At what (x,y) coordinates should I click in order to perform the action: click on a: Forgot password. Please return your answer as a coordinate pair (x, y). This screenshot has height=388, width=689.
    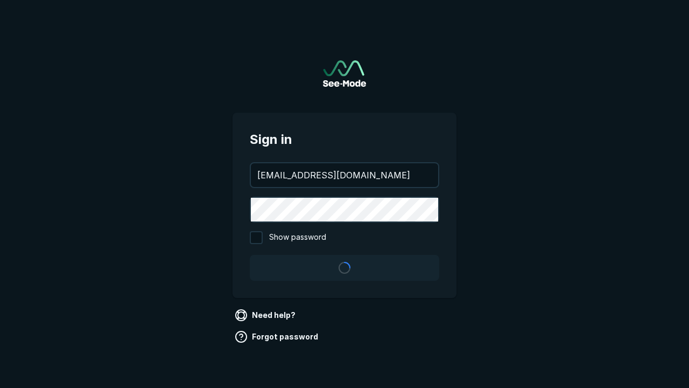
    Looking at the image, I should click on (277, 336).